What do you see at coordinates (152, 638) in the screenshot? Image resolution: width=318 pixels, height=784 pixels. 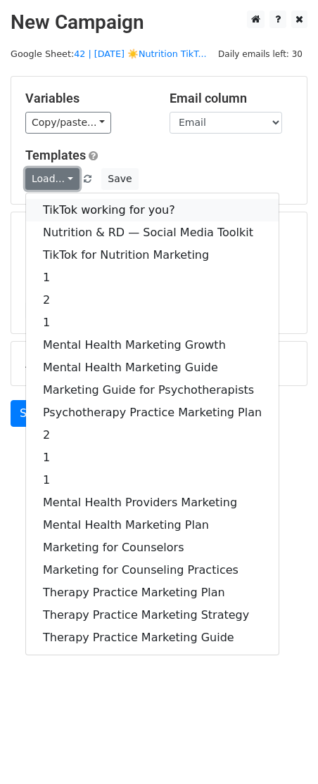 I see `a: Therapy Practice Marketing Guide` at bounding box center [152, 638].